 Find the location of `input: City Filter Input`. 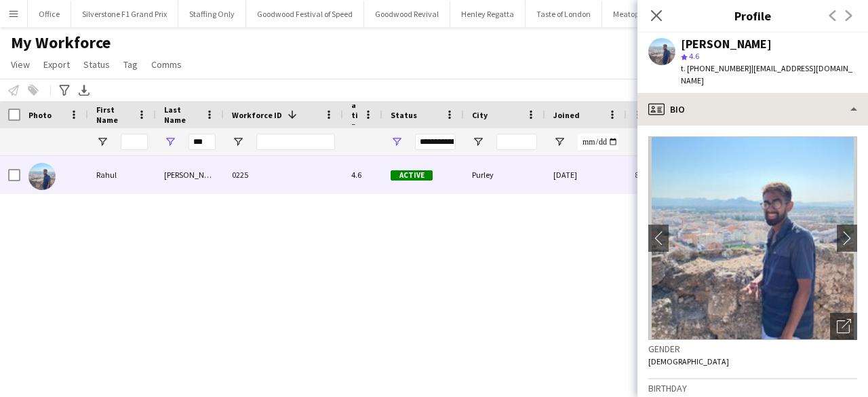

input: City Filter Input is located at coordinates (516, 142).